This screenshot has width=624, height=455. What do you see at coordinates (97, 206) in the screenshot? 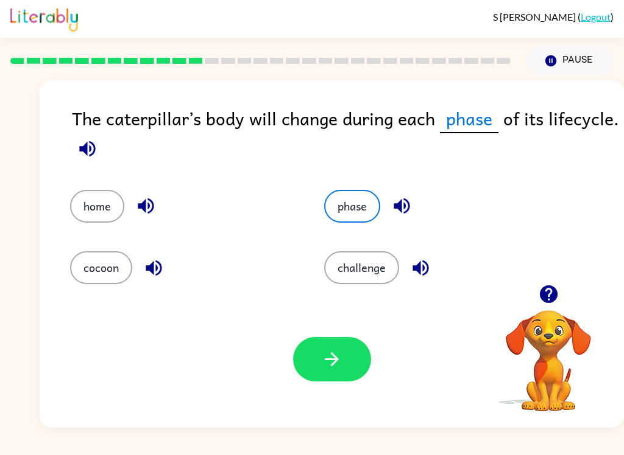
I see `button: home` at bounding box center [97, 206].